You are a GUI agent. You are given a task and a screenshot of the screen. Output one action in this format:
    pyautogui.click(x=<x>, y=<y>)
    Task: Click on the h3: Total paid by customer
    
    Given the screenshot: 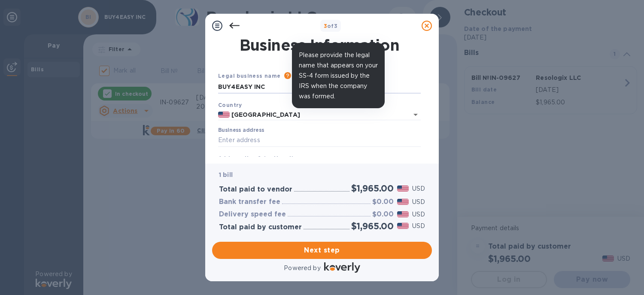 What is the action you would take?
    pyautogui.click(x=260, y=227)
    